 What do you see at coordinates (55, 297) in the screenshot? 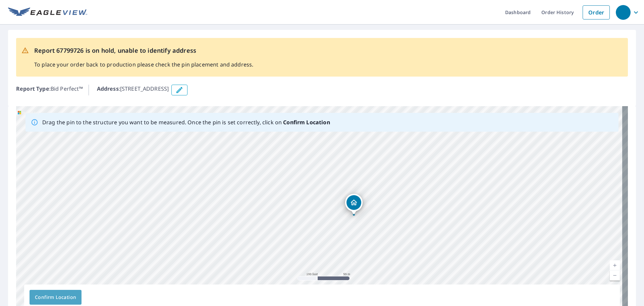
I see `button: Confirm Location` at bounding box center [55, 297].